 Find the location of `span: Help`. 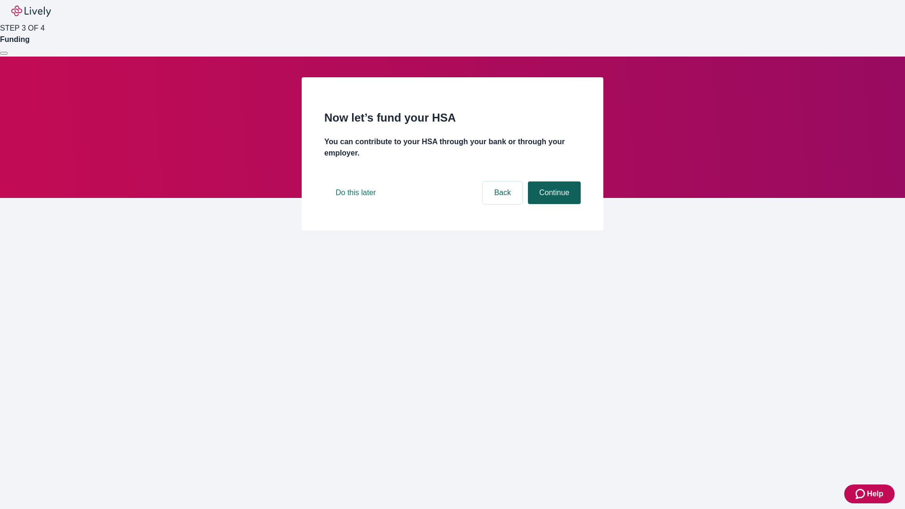

span: Help is located at coordinates (875, 494).